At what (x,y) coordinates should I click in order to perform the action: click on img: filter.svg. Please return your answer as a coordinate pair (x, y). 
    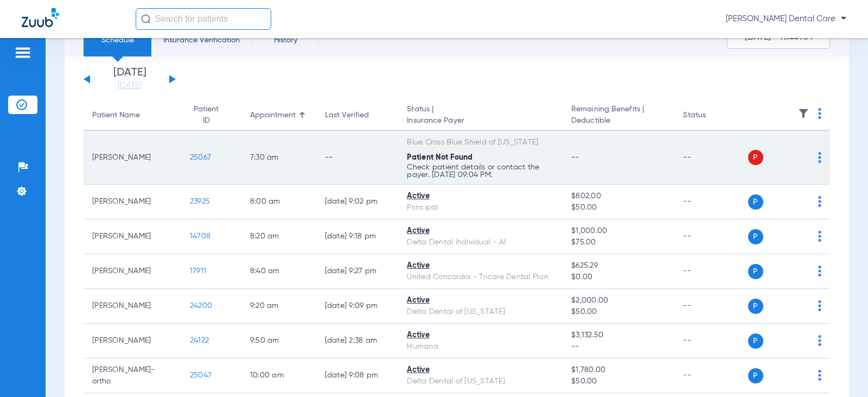
    Looking at the image, I should click on (803, 113).